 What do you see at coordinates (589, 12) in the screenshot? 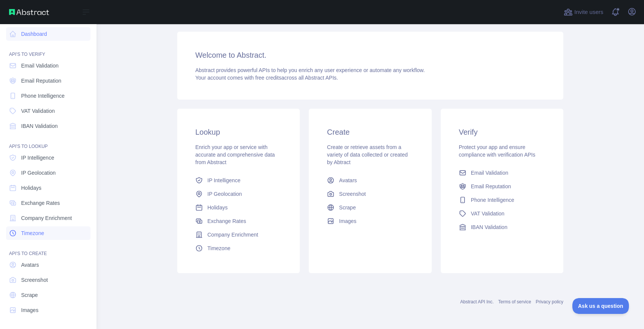
I see `span: Invite users` at bounding box center [589, 12].